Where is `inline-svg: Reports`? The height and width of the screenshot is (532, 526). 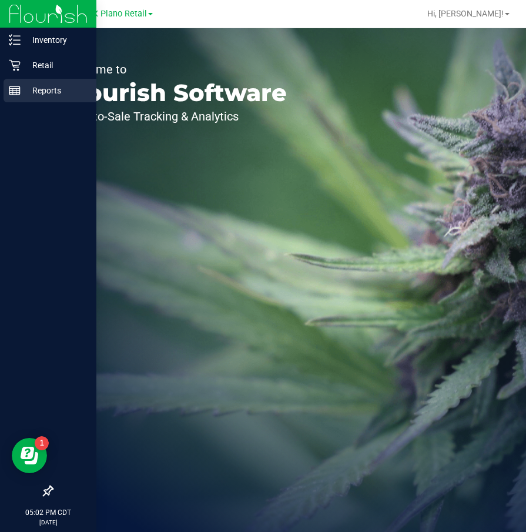 inline-svg: Reports is located at coordinates (15, 90).